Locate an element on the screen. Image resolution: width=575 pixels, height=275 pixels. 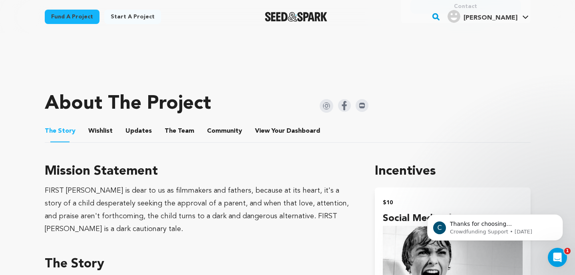
a: Fund a project is located at coordinates (72, 17).